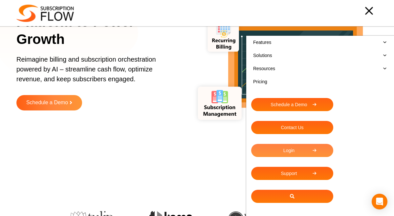 The height and width of the screenshot is (216, 394). I want to click on a: Pricing, so click(320, 82).